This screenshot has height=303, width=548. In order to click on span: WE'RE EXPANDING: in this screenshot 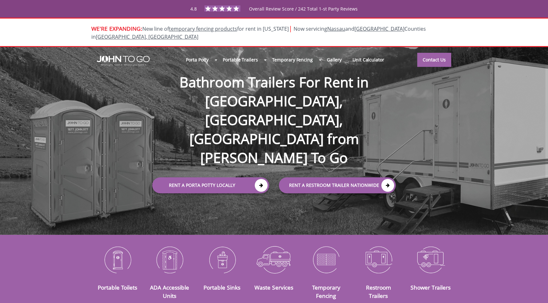, I will do `click(117, 29)`.